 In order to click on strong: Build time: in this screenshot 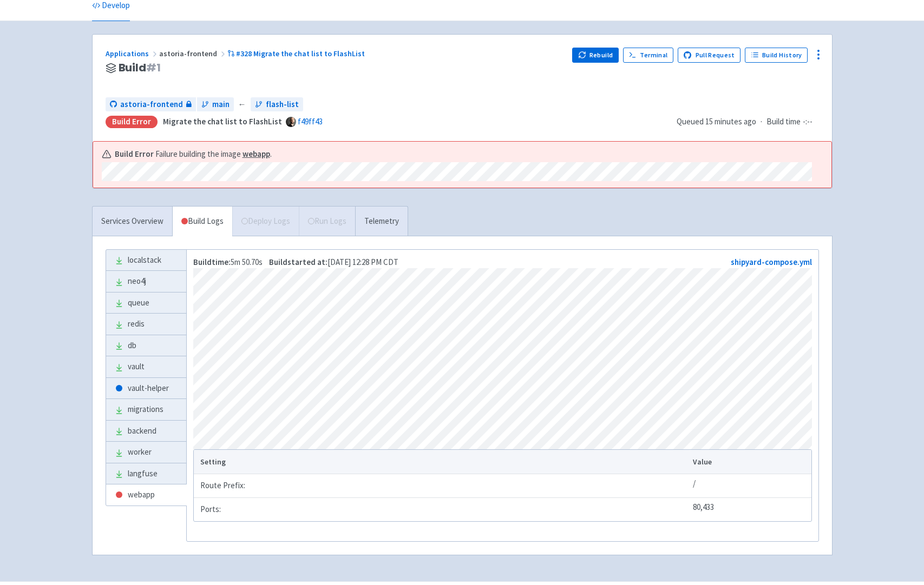, I will do `click(211, 262)`.